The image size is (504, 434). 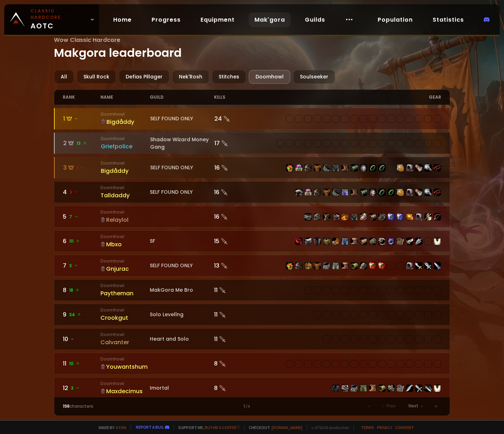 What do you see at coordinates (182, 241) in the screenshot?
I see `div: SF` at bounding box center [182, 241].